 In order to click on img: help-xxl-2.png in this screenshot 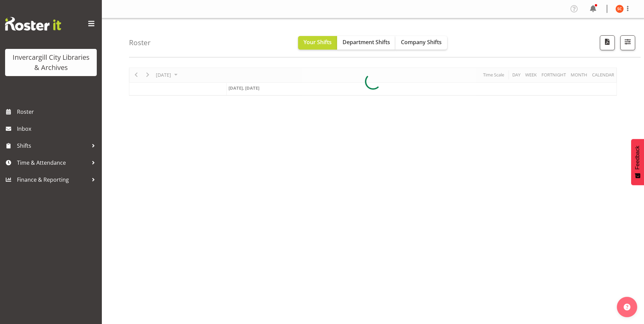, I will do `click(627, 307)`.